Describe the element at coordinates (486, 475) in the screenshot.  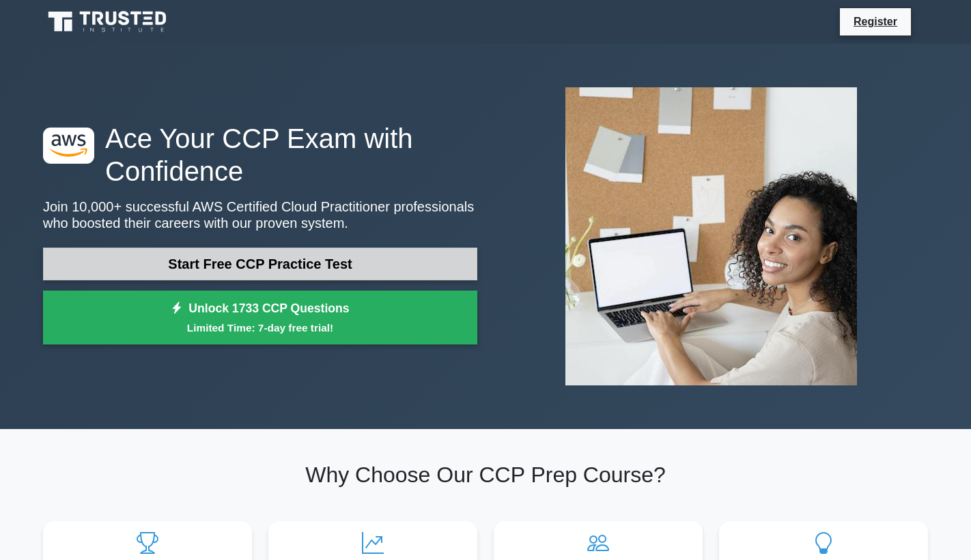
I see `h2: Why Choose Our CCP Prep Course?` at that location.